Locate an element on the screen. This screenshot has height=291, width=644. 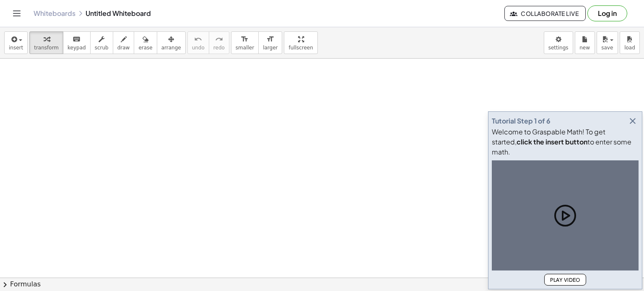
button: erase is located at coordinates (145, 42).